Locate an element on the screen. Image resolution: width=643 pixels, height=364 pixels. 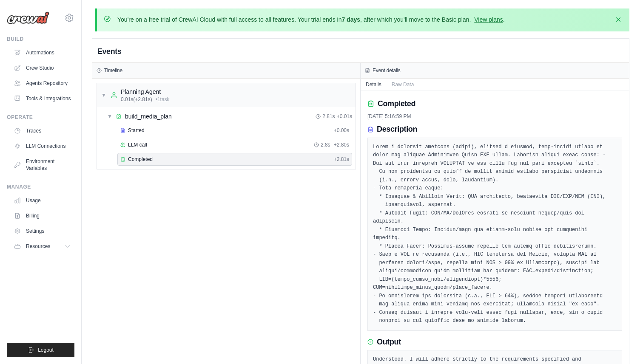
span: Resources is located at coordinates (38, 247).